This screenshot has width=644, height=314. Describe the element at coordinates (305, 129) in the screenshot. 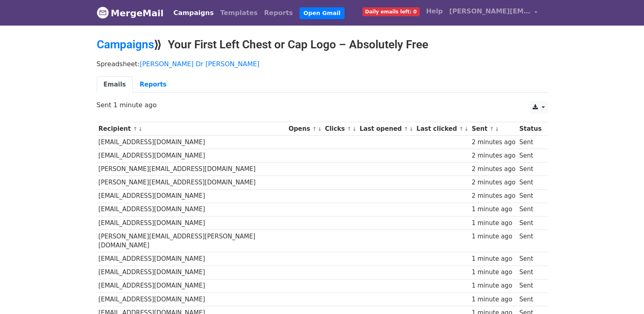

I see `th: Opens` at that location.